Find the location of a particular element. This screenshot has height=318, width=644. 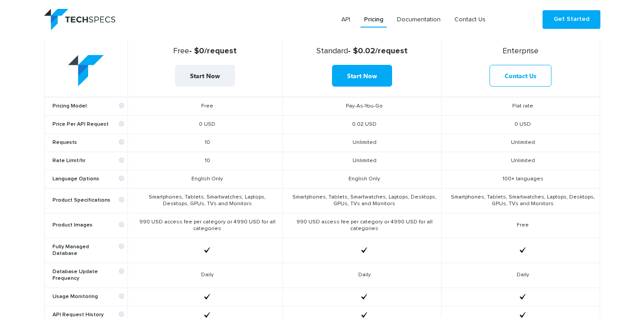

b: Fully Managed Database is located at coordinates (88, 251).